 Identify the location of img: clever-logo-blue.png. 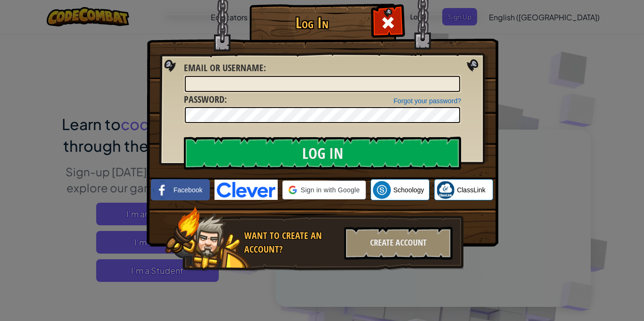
(246, 189).